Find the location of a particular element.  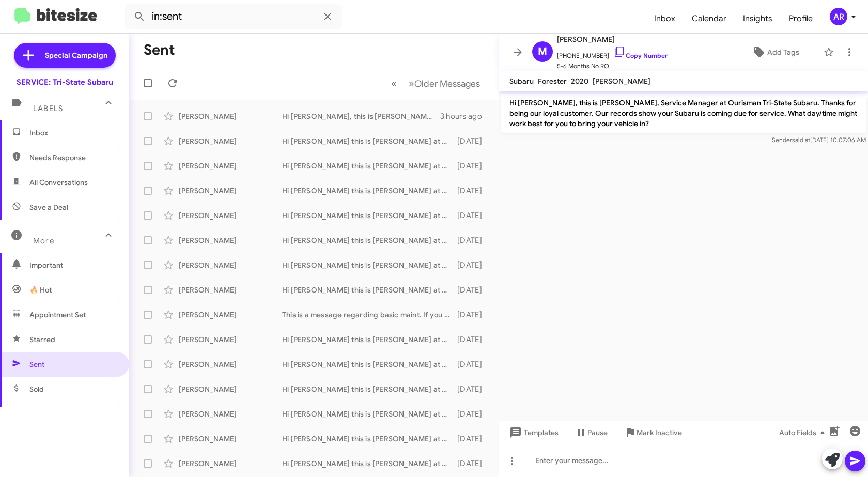

span: Pause is located at coordinates (597, 433).